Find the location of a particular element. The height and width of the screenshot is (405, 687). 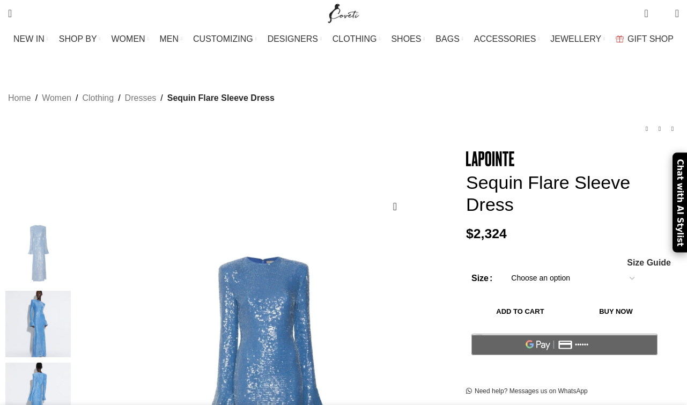

span: Sequin Flare Sleeve Dress is located at coordinates (221, 98).